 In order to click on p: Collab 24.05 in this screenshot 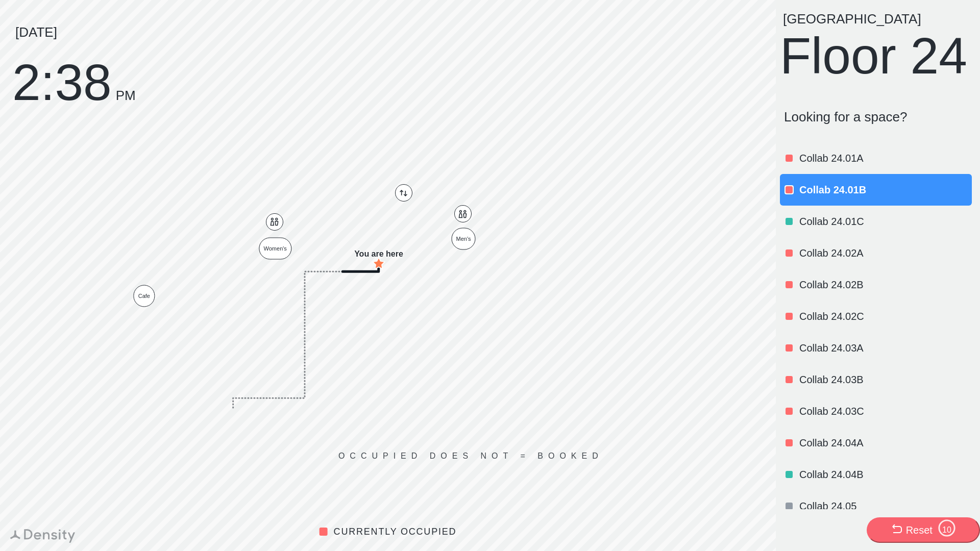, I will do `click(885, 506)`.